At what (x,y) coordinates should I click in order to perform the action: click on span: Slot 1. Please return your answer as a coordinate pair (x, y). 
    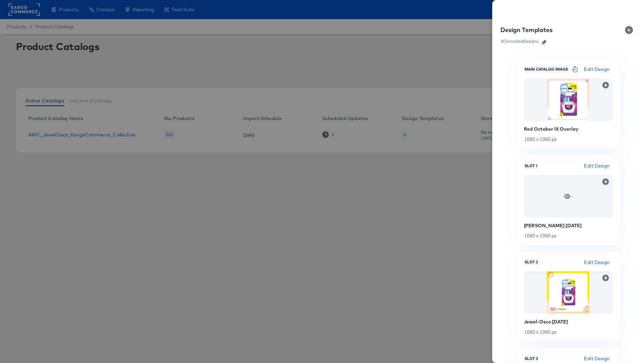
    Looking at the image, I should click on (531, 166).